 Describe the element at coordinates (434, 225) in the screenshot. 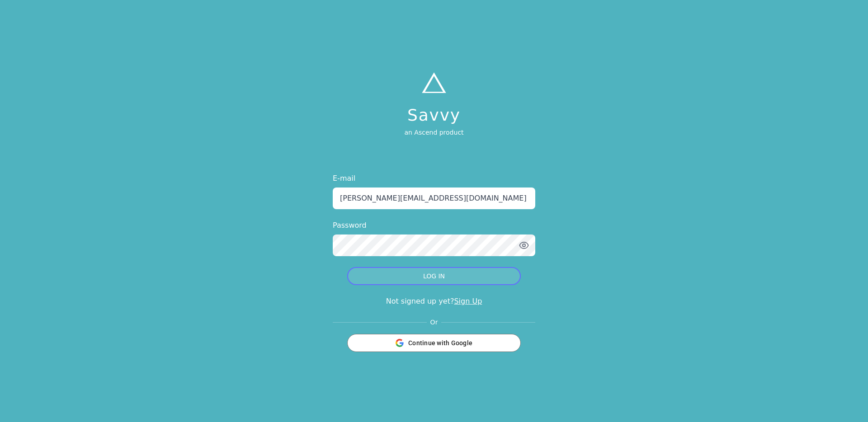

I see `label: Password` at that location.